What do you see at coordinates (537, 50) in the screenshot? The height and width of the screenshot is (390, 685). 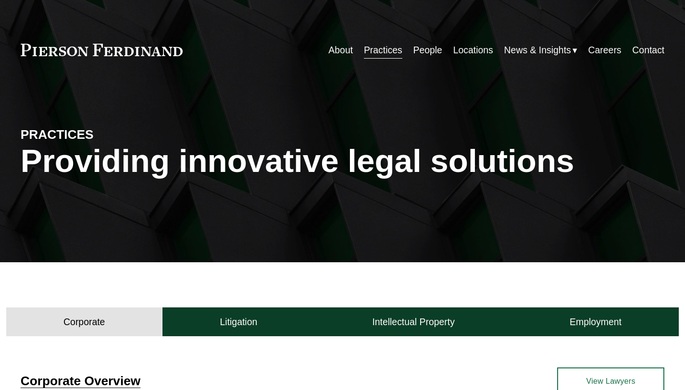 I see `span: News & Insights` at bounding box center [537, 50].